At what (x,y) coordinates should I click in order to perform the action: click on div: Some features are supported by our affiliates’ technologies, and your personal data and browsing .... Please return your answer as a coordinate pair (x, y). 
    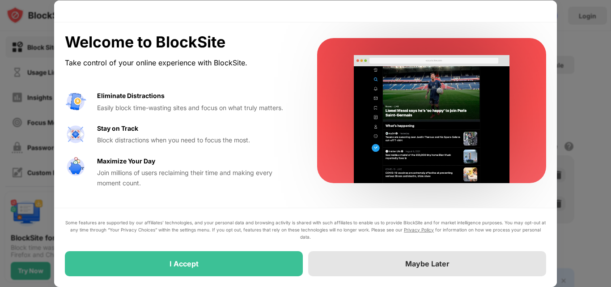
    Looking at the image, I should click on (306, 229).